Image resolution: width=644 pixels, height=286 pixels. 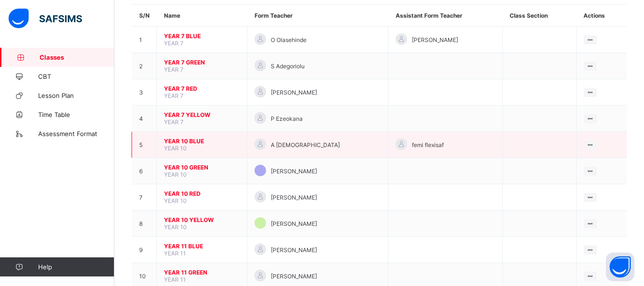 What do you see at coordinates (145, 223) in the screenshot?
I see `td: 8` at bounding box center [145, 223].